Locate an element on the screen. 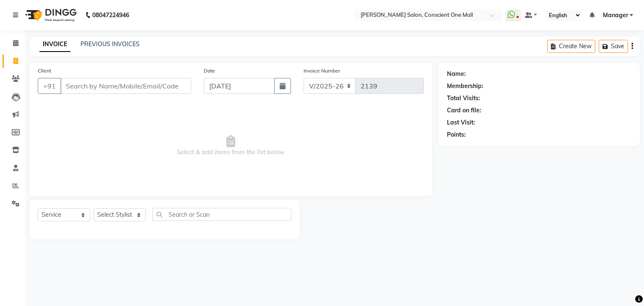 The width and height of the screenshot is (644, 306). input: Search by Name/Mobile/Email/Code is located at coordinates (126, 86).